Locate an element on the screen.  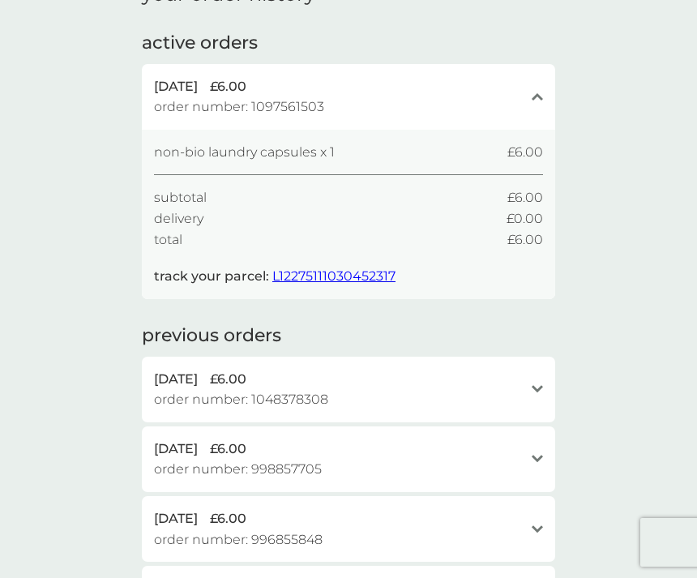
span: £0.00 is located at coordinates (524, 219).